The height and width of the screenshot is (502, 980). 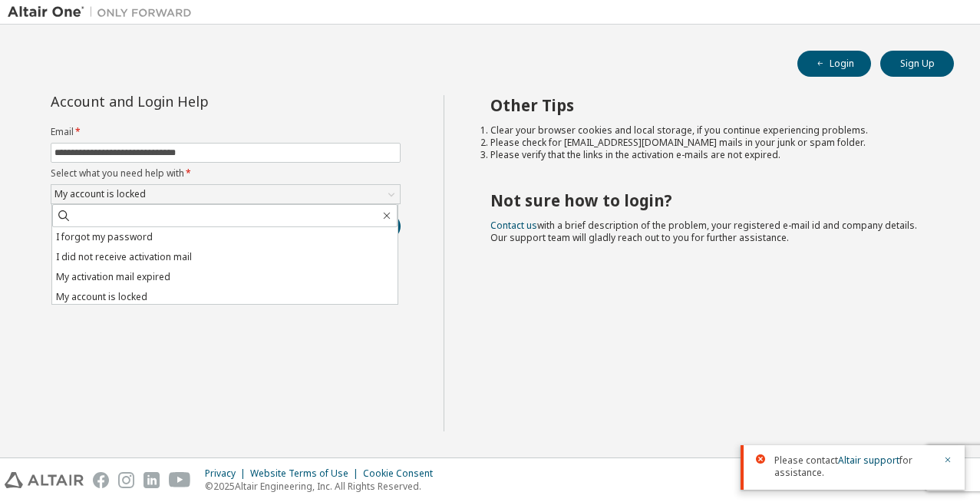 I want to click on label: Email, so click(x=226, y=132).